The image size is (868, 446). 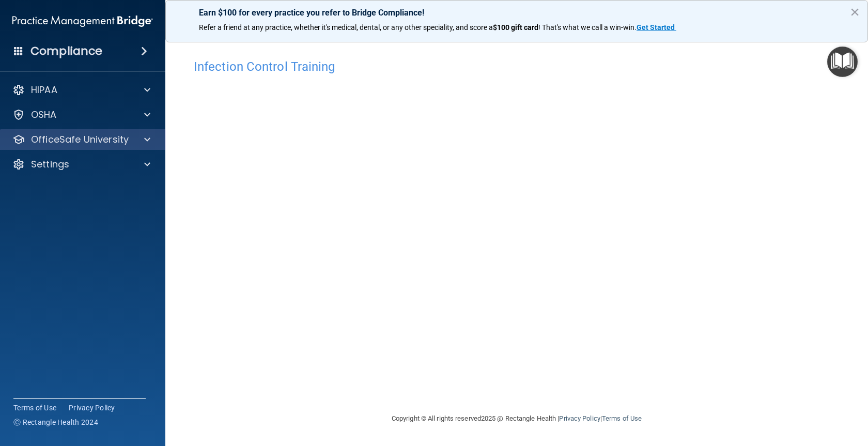 I want to click on a: Settings, so click(x=81, y=164).